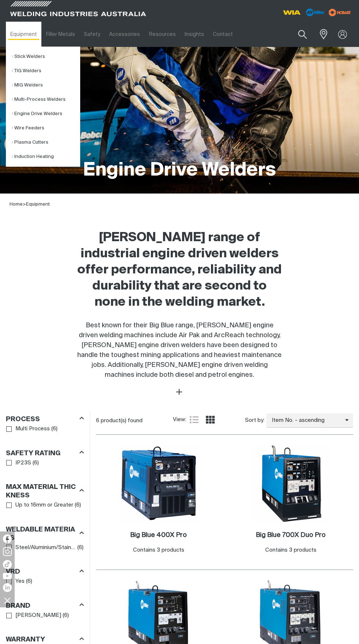 The image size is (359, 644). What do you see at coordinates (32, 429) in the screenshot?
I see `span: Multi Process` at bounding box center [32, 429].